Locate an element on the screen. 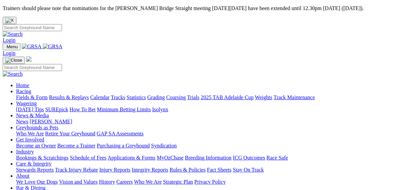 The image size is (404, 190). a: Fields & Form is located at coordinates (32, 97).